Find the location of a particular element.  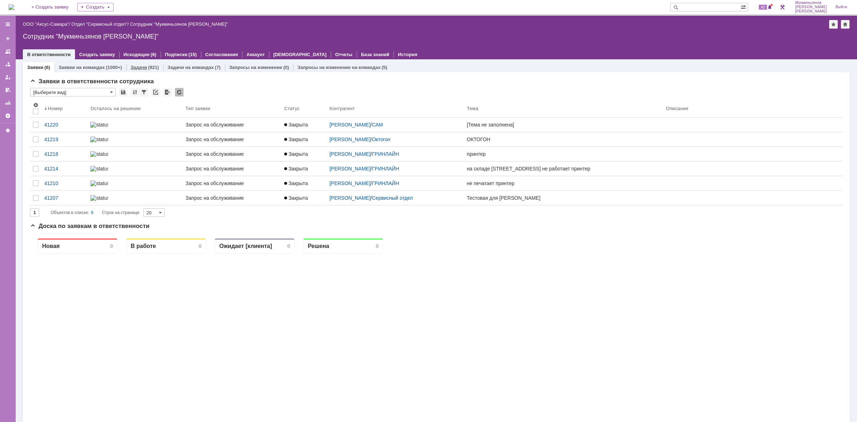

a: Аккаунт is located at coordinates (255, 54).